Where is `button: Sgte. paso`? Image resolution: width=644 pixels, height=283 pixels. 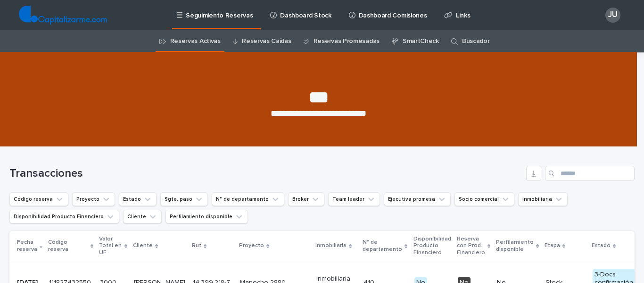
button: Sgte. paso is located at coordinates (184, 199).